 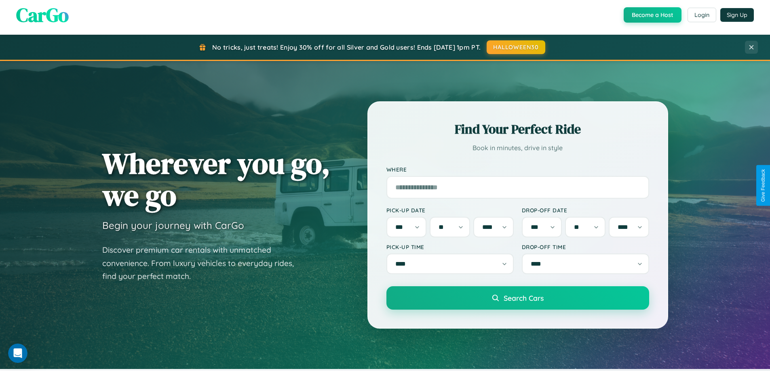 What do you see at coordinates (518, 148) in the screenshot?
I see `p: Book in minutes, drive in style` at bounding box center [518, 148].